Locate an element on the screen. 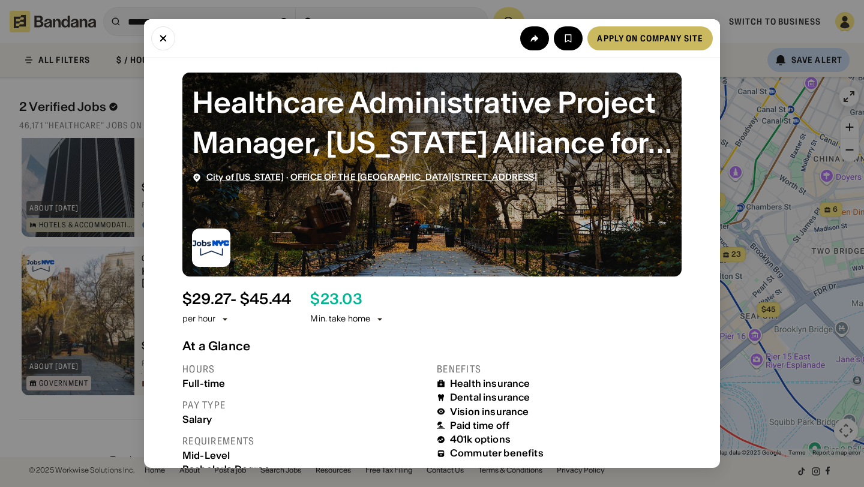  button: Close is located at coordinates (163, 38).